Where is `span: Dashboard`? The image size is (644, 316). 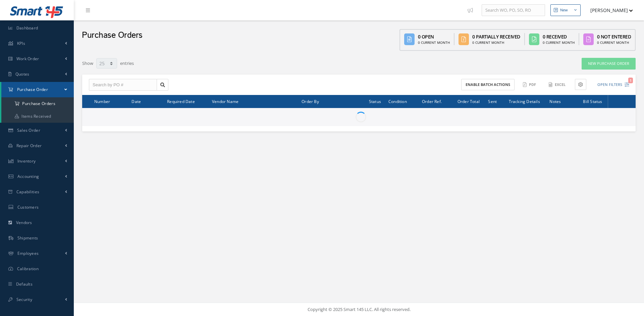 span: Dashboard is located at coordinates (27, 28).